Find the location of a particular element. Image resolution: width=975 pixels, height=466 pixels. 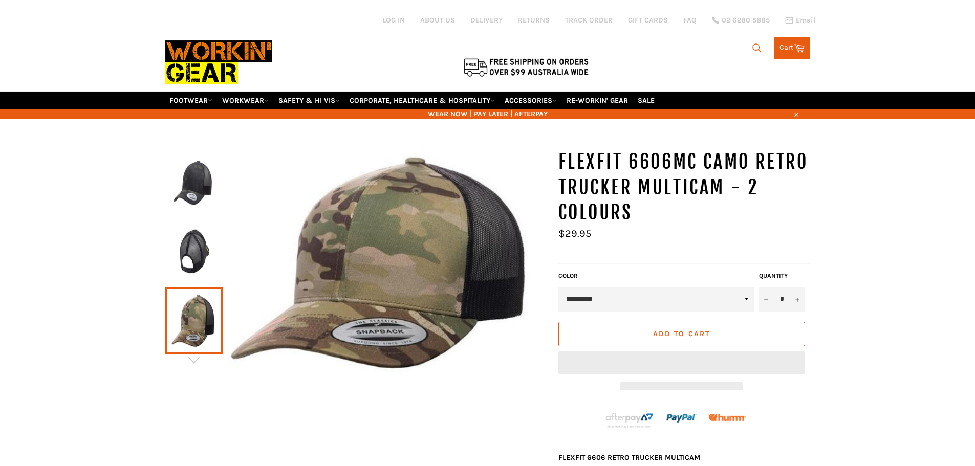

img: Workin Gear leaders in Workwear, Safety Boots, PPE, Uniforms. Australia's No.1 in Workwear is located at coordinates (219, 62).